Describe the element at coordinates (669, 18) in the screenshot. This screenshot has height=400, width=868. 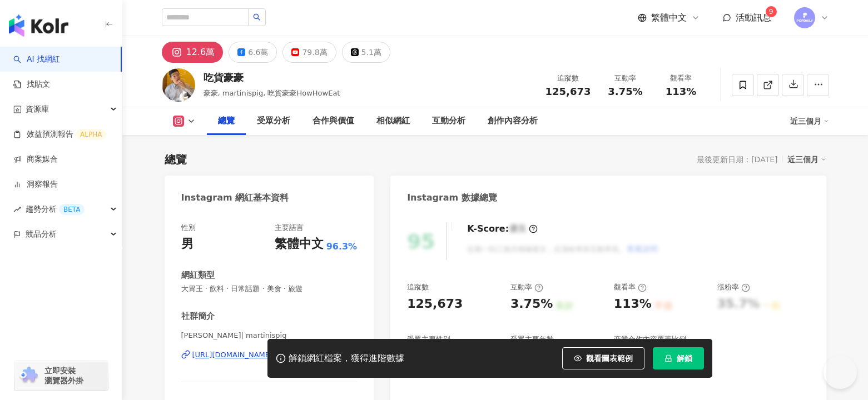
I see `span: 繁體中文` at that location.